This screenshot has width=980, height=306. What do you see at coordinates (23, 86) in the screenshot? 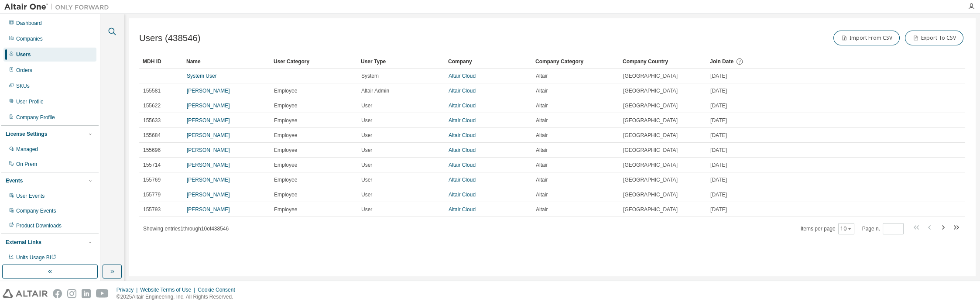
I see `div: SKUs` at bounding box center [23, 86].